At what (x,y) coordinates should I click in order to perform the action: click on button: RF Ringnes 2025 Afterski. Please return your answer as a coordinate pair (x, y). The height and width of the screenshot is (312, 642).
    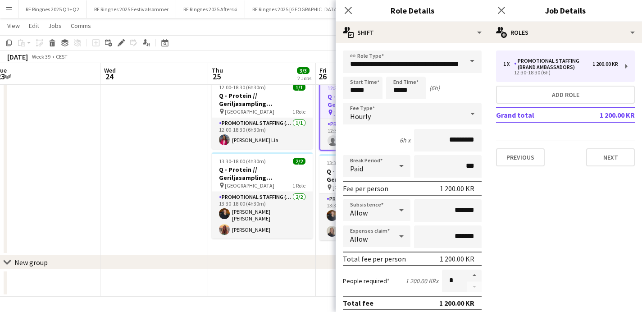
    Looking at the image, I should click on (210, 9).